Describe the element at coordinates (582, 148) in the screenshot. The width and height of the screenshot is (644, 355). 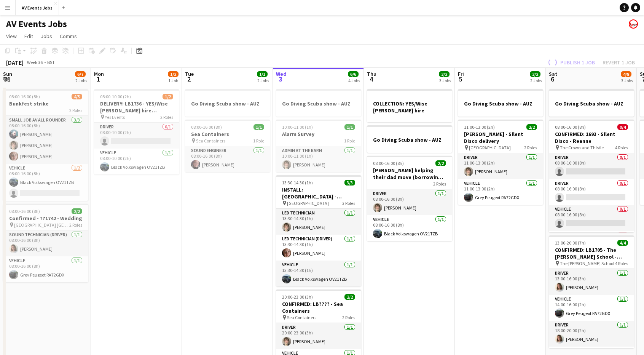
I see `span: The Crown and Thistle` at that location.